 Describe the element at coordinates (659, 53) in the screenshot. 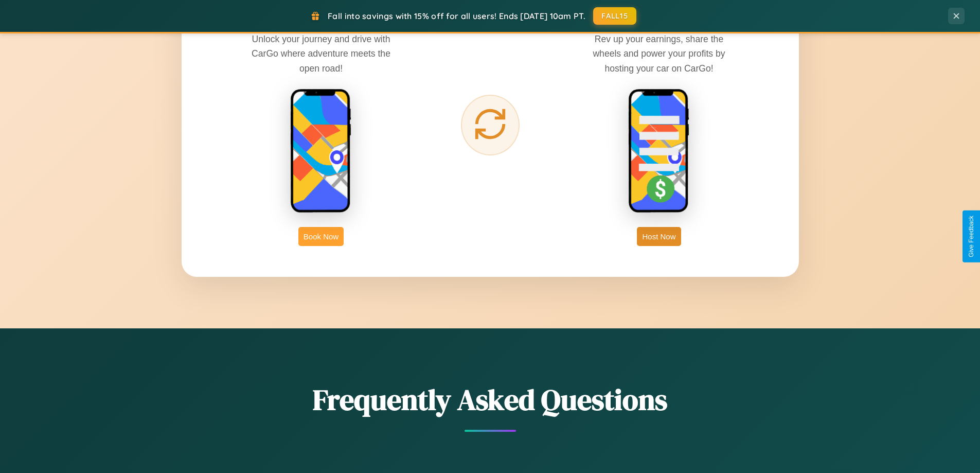

I see `p: Rev up your earnings, share the wheels and power your profits by hosting your car on CarGo!` at that location.